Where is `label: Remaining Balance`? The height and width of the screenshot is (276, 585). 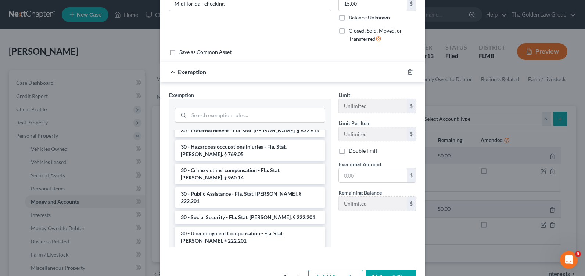 label: Remaining Balance is located at coordinates (360, 192).